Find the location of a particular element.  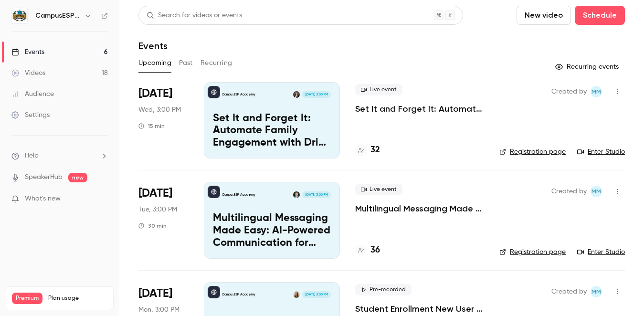

a: Set It and Forget It: Automate Family Engagement with Drip Text MessagesCampusESP AcademyRebecca ... is located at coordinates (271, 120).